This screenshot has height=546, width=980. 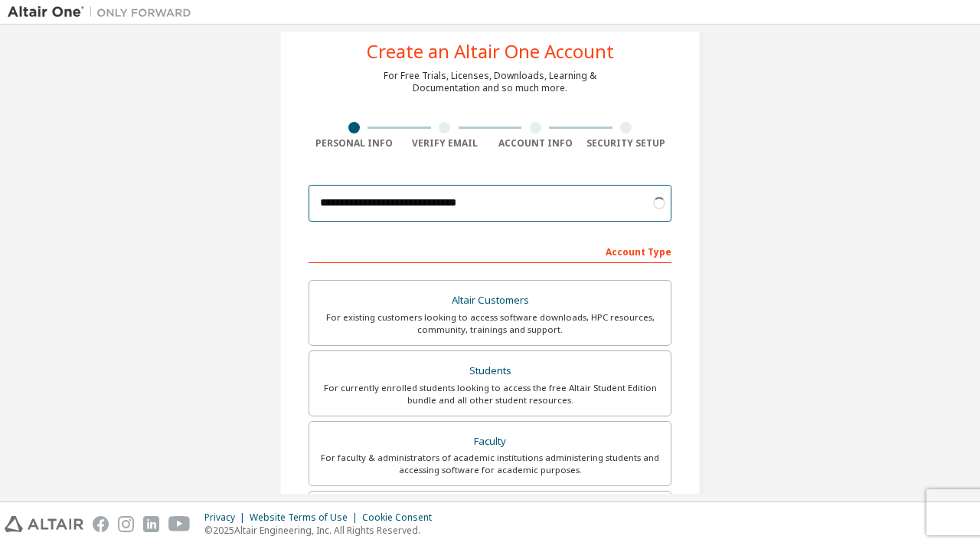 What do you see at coordinates (323, 530) in the screenshot?
I see `p: © 2025 Altair Engineering, Inc. All Rights Reserved.` at bounding box center [323, 530].